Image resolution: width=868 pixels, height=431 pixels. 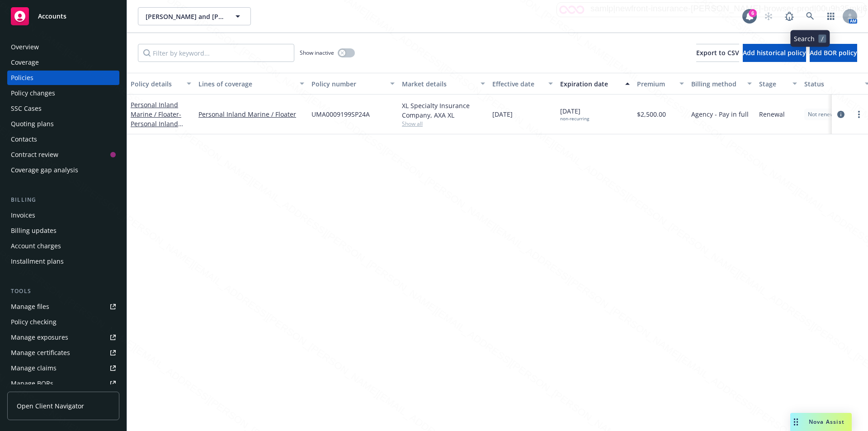 I want to click on span: UMA0009199SP24A, so click(x=340, y=114).